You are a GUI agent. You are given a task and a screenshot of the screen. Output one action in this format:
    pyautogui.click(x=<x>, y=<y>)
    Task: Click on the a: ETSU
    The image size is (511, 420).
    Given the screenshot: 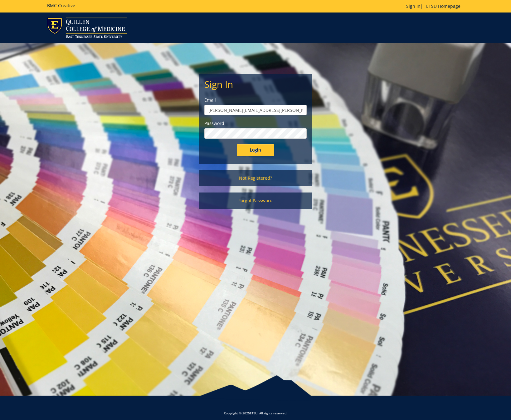 What is the action you would take?
    pyautogui.click(x=254, y=413)
    